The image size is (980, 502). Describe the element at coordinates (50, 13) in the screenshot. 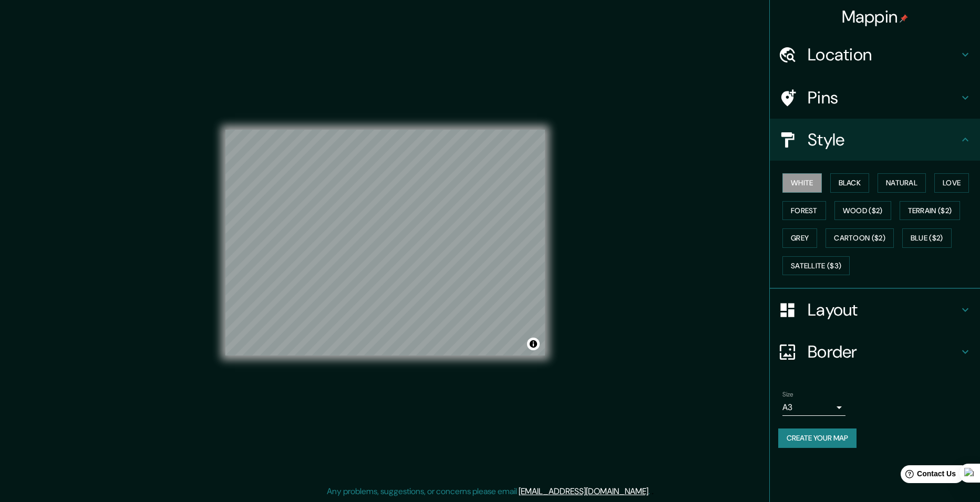

I see `span: Contact Us` at that location.